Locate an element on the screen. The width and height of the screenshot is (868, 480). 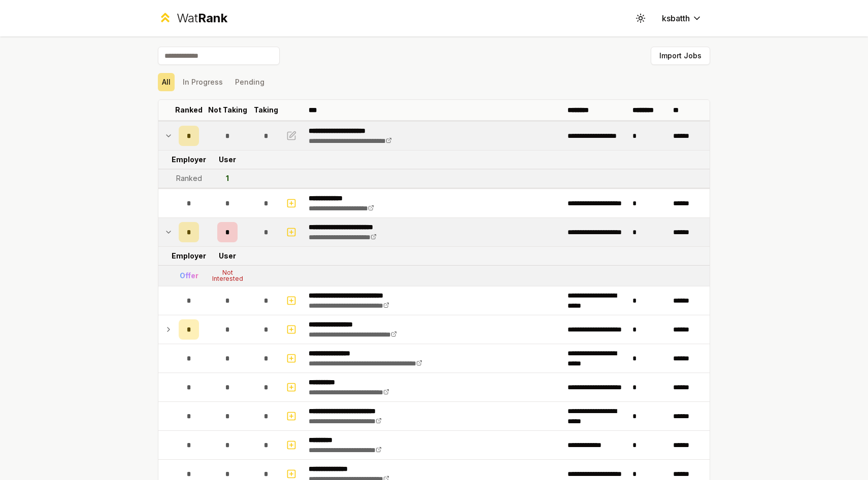
p: Not Taking is located at coordinates (228, 110).